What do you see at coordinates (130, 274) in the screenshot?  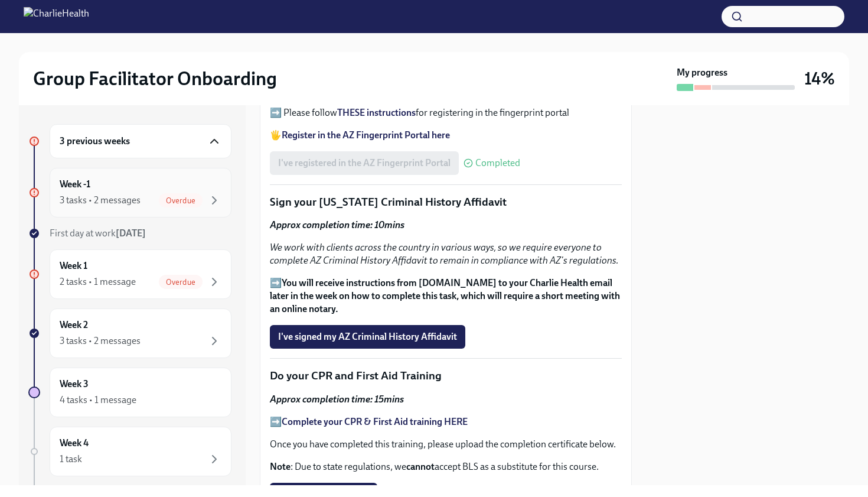 I see `a: Week 12 tasks • 1 messageOverdue` at bounding box center [130, 274].